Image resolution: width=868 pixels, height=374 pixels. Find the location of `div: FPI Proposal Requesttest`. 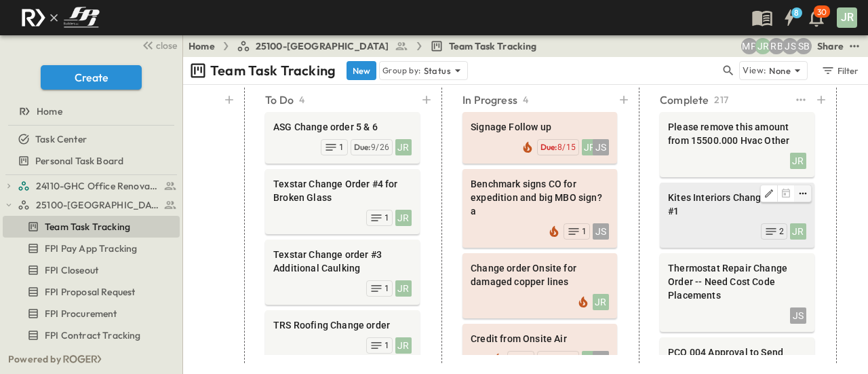

div: FPI Proposal Requesttest is located at coordinates (91, 292).